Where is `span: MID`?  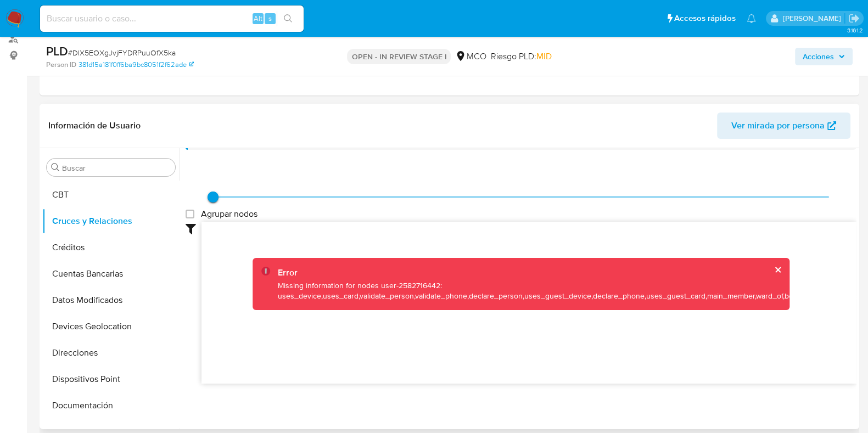
span: MID is located at coordinates (543, 56).